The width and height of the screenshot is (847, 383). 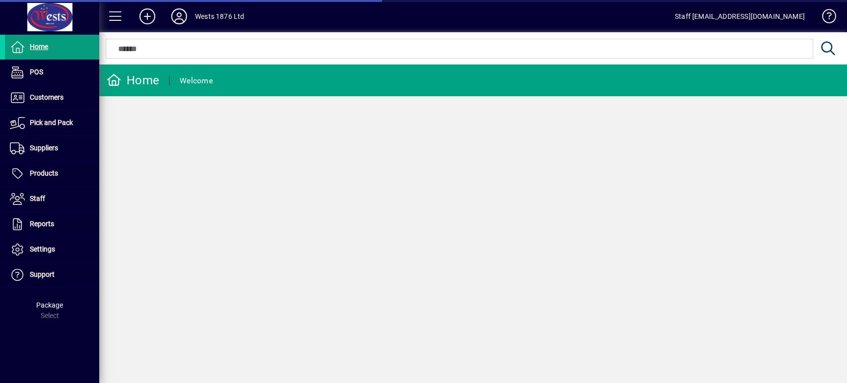 What do you see at coordinates (179, 16) in the screenshot?
I see `button: Profile` at bounding box center [179, 16].